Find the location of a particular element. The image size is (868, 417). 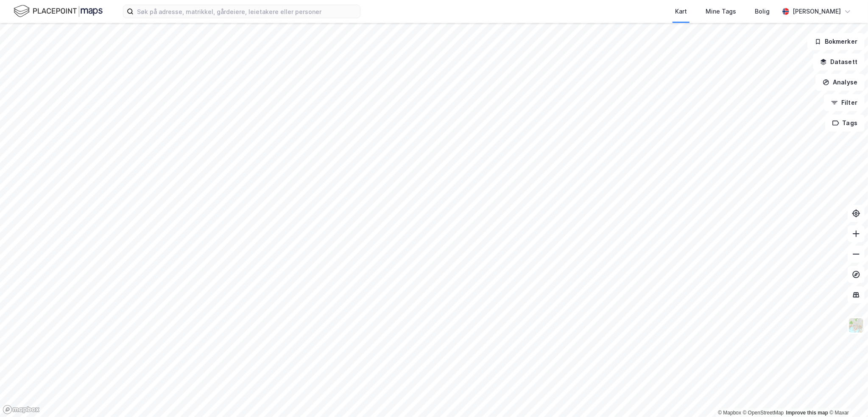

div: Bolig is located at coordinates (761, 12).